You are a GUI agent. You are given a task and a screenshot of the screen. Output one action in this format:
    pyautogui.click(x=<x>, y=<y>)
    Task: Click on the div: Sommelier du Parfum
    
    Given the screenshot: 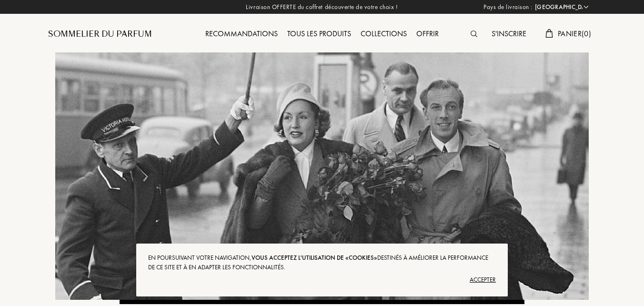 What is the action you would take?
    pyautogui.click(x=100, y=34)
    